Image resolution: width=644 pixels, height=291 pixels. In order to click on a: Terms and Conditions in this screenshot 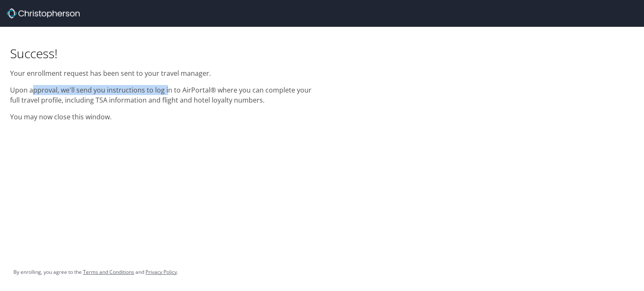, I will do `click(108, 272)`.